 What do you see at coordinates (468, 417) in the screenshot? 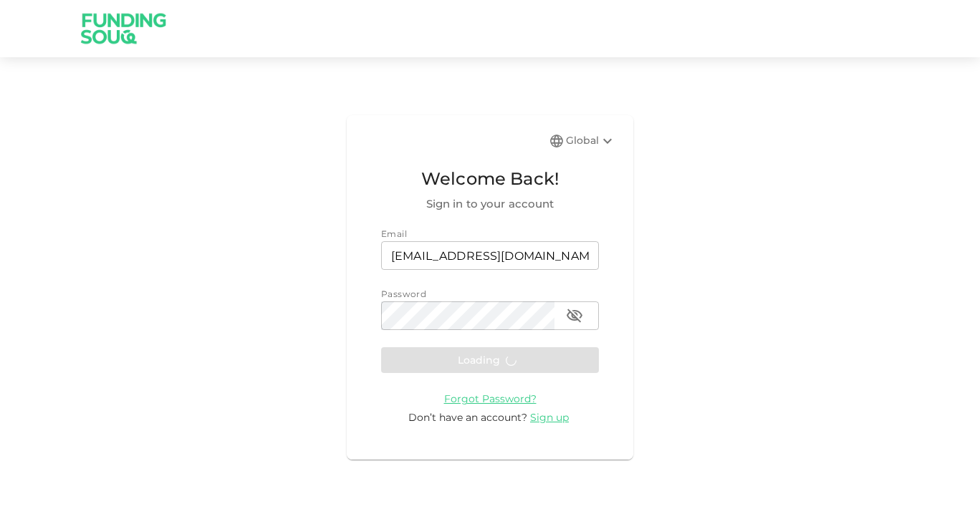
I see `span: Don’t have an account?` at bounding box center [468, 417].